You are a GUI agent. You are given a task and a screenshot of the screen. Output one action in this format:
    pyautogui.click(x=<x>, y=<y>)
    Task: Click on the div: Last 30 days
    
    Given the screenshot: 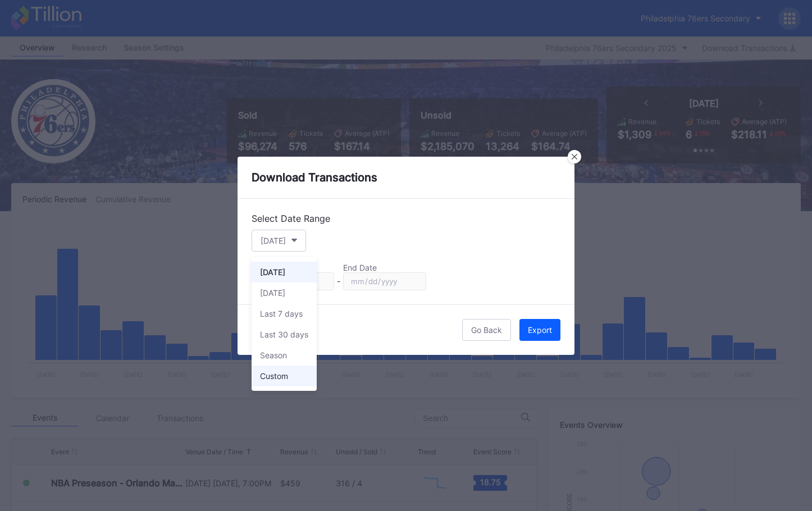 What is the action you would take?
    pyautogui.click(x=284, y=334)
    